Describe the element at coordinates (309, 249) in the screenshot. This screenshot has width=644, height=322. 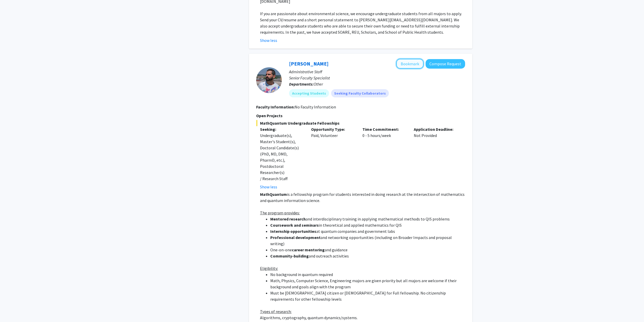
I see `strong: career mentoring` at that location.